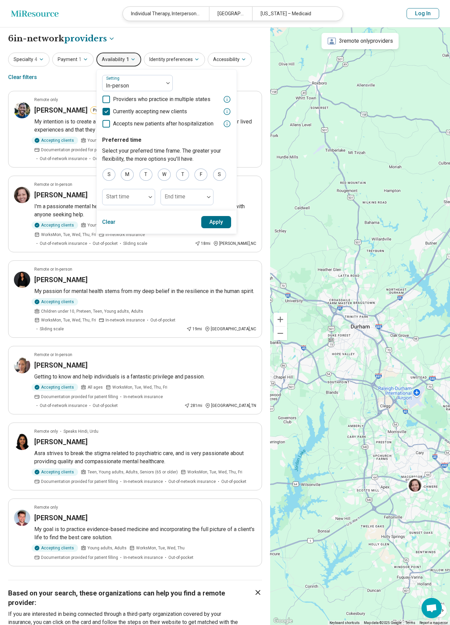  Describe the element at coordinates (201, 175) in the screenshot. I see `div: F` at that location.